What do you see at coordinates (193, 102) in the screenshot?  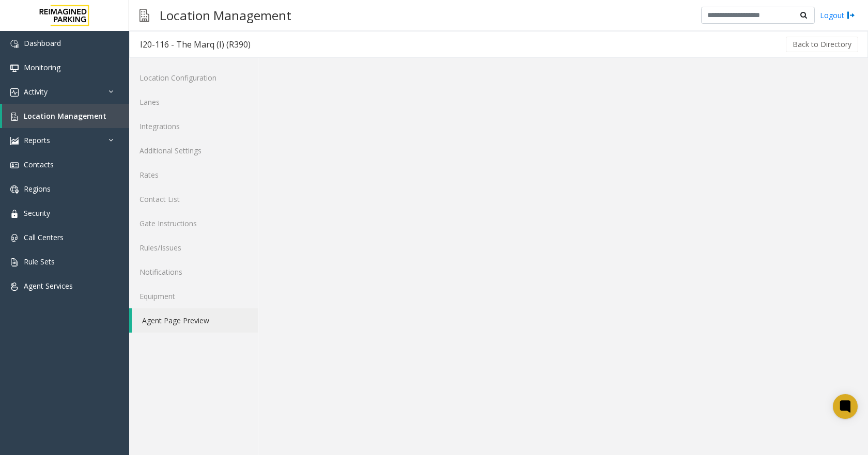 I see `a: Lanes` at bounding box center [193, 102].